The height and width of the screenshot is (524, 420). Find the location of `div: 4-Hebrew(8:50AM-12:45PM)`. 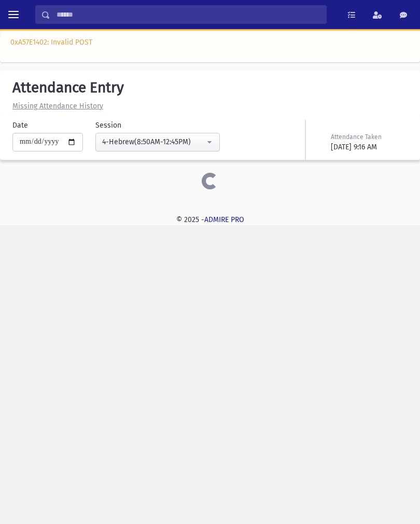

div: 4-Hebrew(8:50AM-12:45PM) is located at coordinates (154, 142).